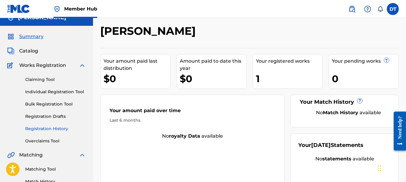 This screenshot has width=406, height=182. What do you see at coordinates (11, 37) in the screenshot?
I see `img: Summary` at bounding box center [11, 37].